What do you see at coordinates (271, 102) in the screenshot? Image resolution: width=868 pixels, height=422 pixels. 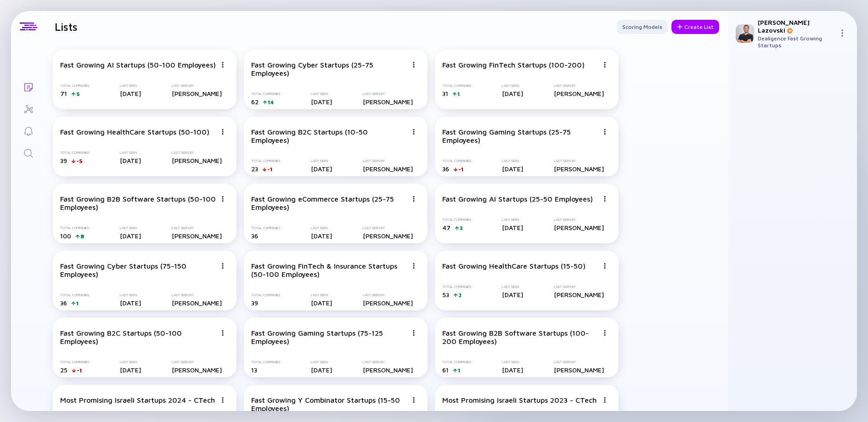 I see `div: 14` at bounding box center [271, 102].